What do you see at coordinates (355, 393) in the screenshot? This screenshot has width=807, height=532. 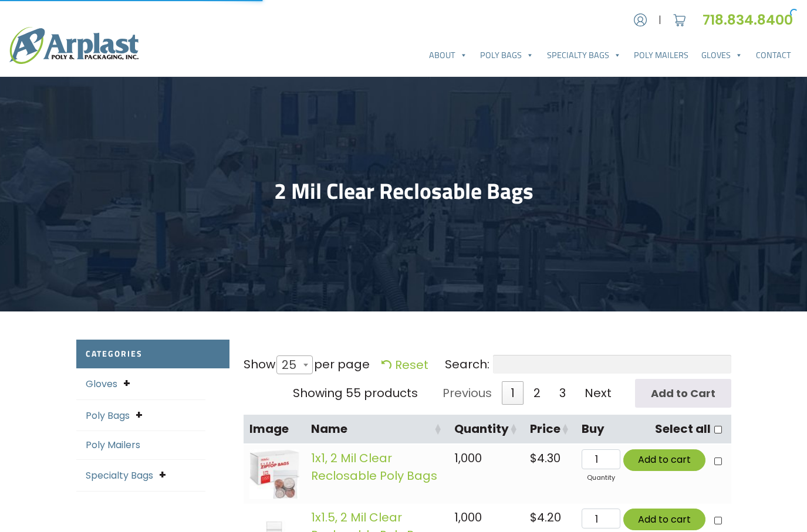 I see `div: Showing 55 products` at bounding box center [355, 393].